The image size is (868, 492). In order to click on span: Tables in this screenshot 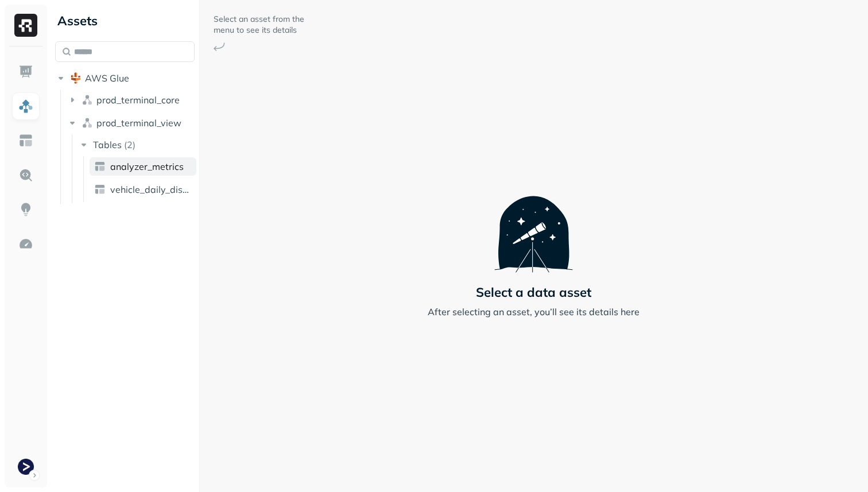, I will do `click(107, 144)`.